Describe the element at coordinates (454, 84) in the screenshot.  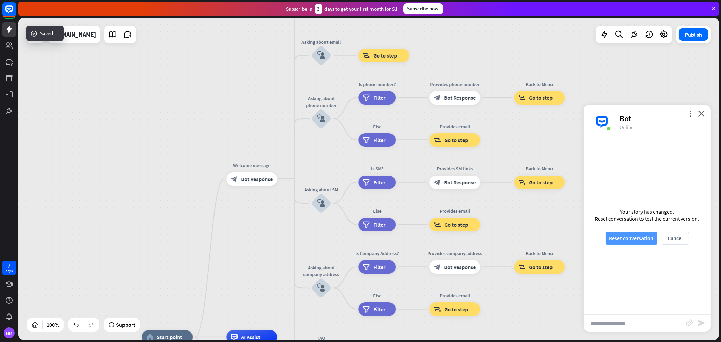
I see `div: Provides phone number` at that location.